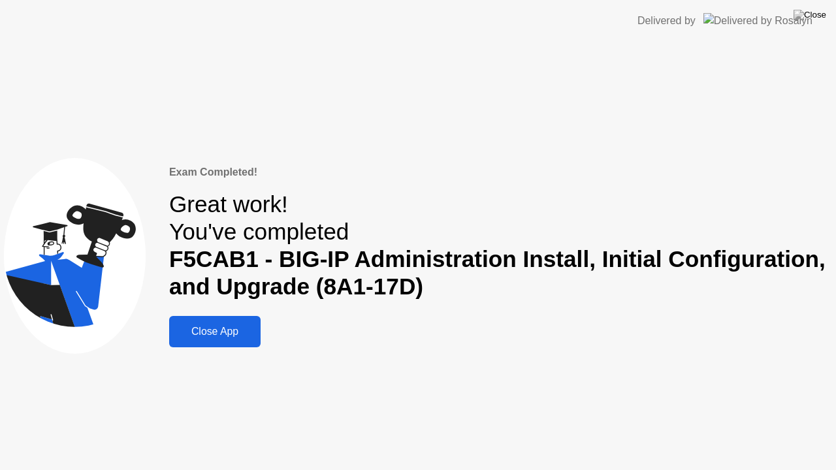 The height and width of the screenshot is (470, 836). What do you see at coordinates (500, 246) in the screenshot?
I see `div: Great work! You've completed` at bounding box center [500, 246].